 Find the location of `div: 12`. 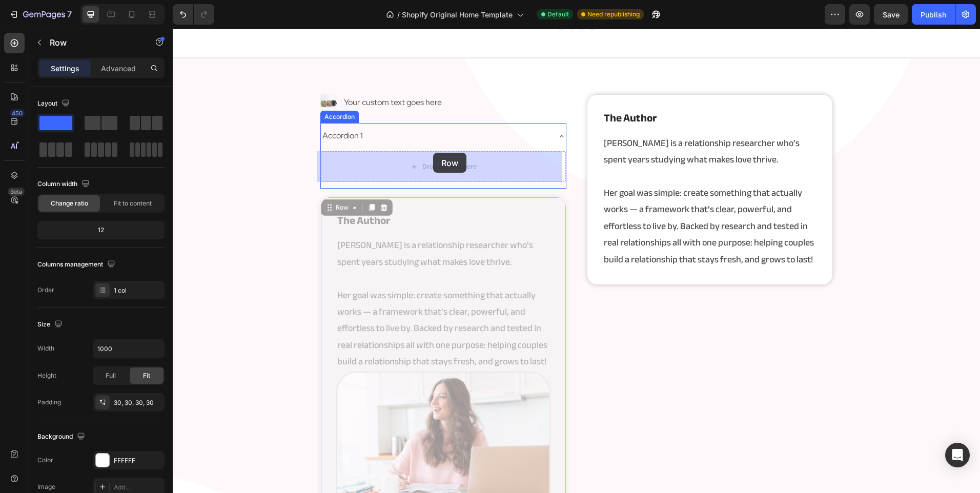

div: 12 is located at coordinates (101, 230).